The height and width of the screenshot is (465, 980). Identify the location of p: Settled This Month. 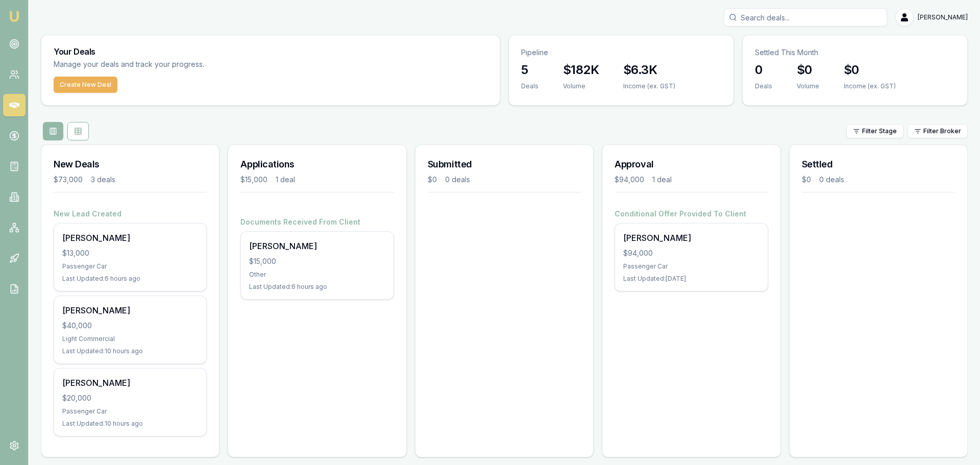
(854, 53).